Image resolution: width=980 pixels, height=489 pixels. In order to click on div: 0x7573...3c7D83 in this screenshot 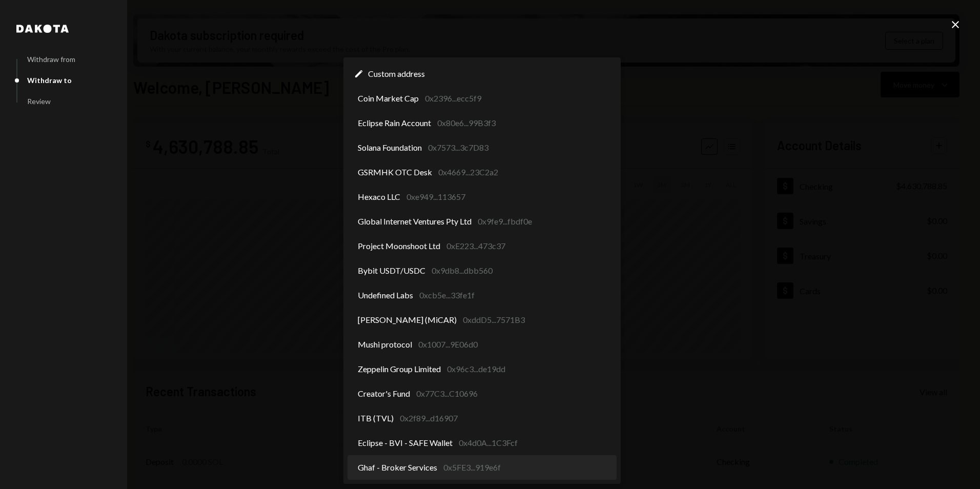, I will do `click(458, 148)`.